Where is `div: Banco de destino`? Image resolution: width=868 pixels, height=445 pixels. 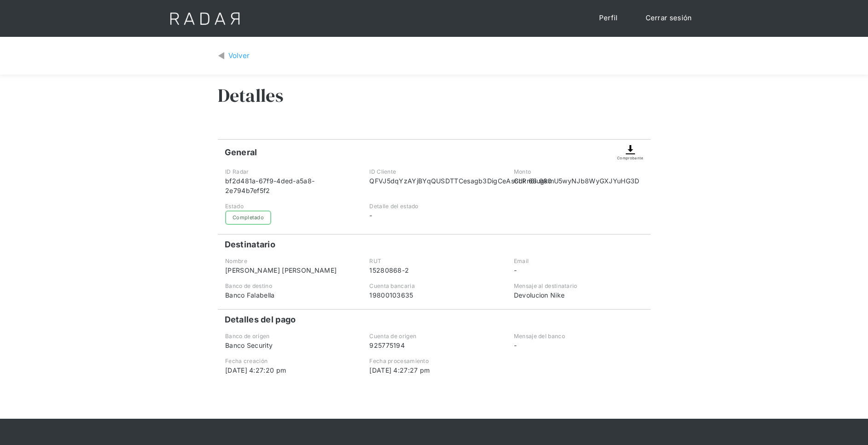
div: Banco de destino is located at coordinates (290, 286).